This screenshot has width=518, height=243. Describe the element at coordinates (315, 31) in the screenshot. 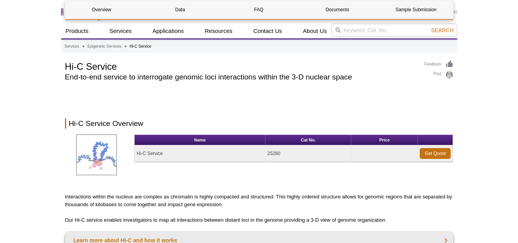

I see `a: About Us` at that location.